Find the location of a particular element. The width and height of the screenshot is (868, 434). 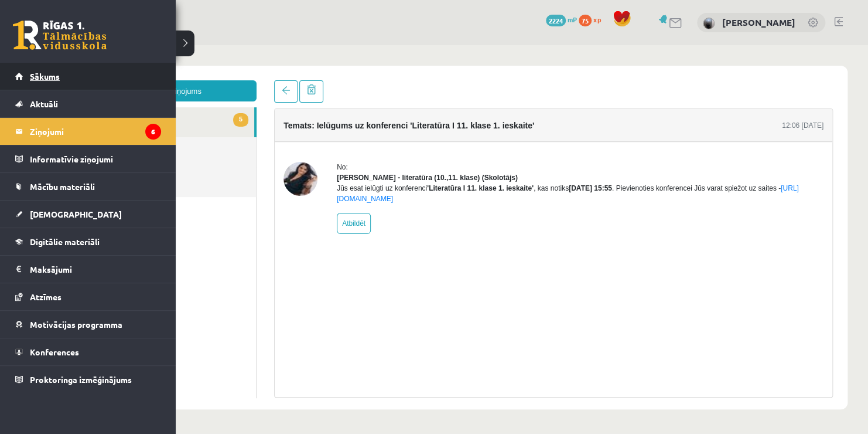

a: Dzēstie is located at coordinates (122, 137).